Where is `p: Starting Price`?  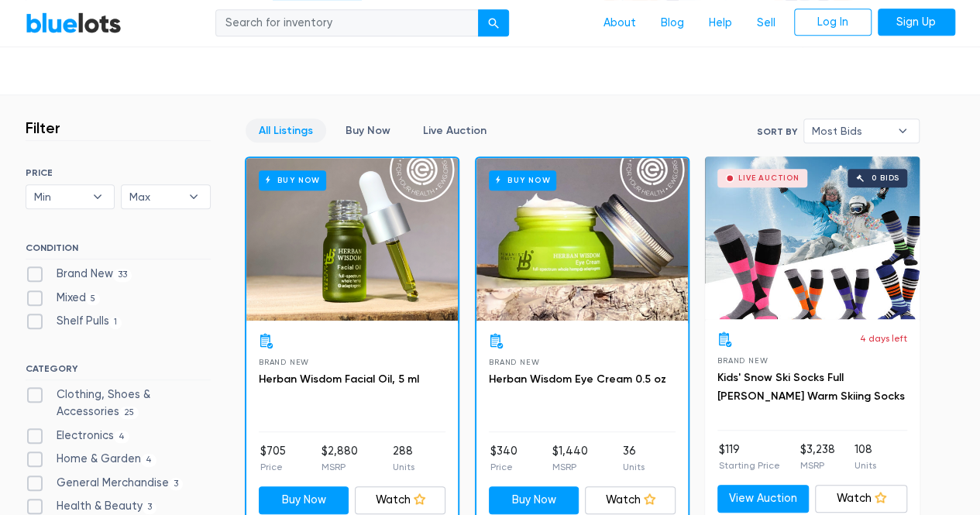 p: Starting Price is located at coordinates (749, 465).